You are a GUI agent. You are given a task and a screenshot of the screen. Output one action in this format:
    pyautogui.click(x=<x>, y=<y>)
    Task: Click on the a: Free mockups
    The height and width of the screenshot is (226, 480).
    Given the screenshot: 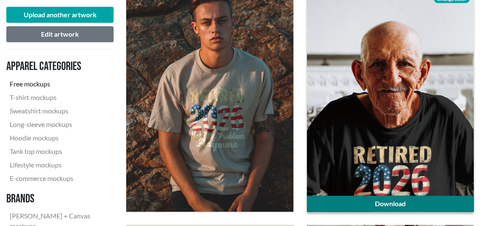 What is the action you would take?
    pyautogui.click(x=57, y=84)
    